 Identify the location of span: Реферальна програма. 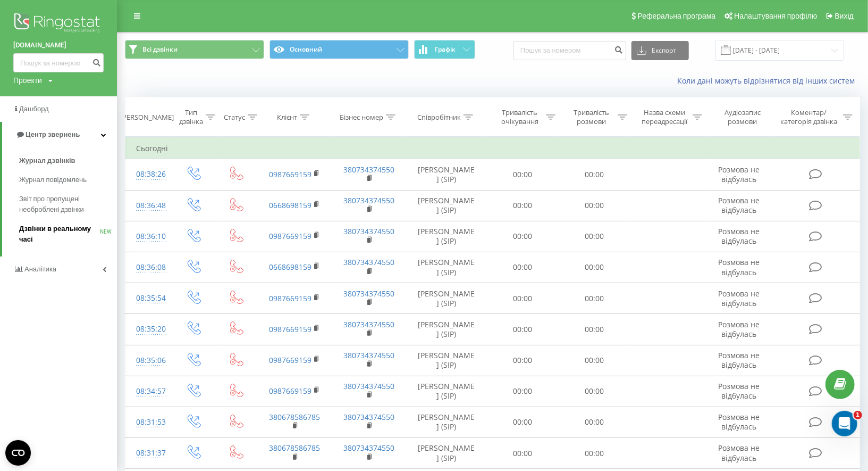
(677, 16).